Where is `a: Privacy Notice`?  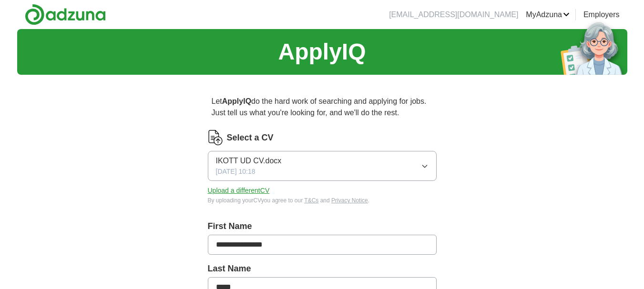
a: Privacy Notice is located at coordinates (350, 201).